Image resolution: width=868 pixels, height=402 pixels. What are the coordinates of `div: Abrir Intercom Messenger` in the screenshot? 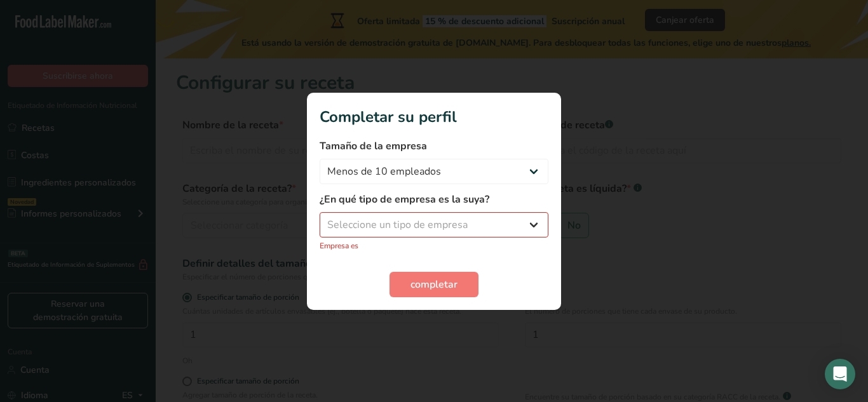 It's located at (840, 374).